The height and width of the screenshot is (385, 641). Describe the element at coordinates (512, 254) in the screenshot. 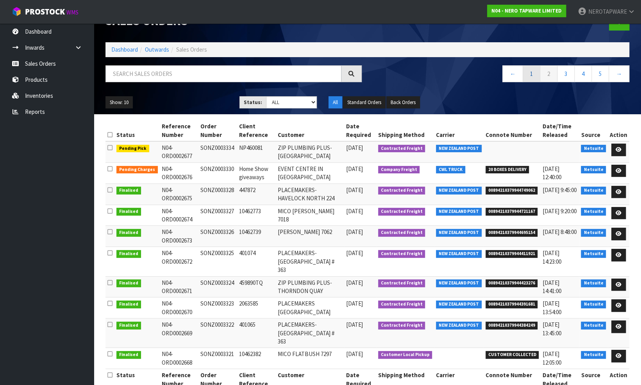

I see `span: 00894210379944411921` at that location.